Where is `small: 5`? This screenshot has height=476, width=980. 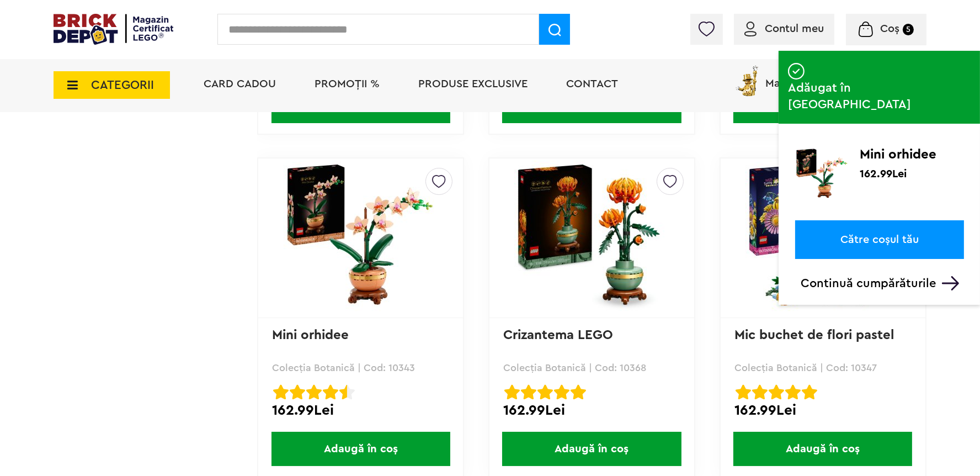 small: 5 is located at coordinates (908, 29).